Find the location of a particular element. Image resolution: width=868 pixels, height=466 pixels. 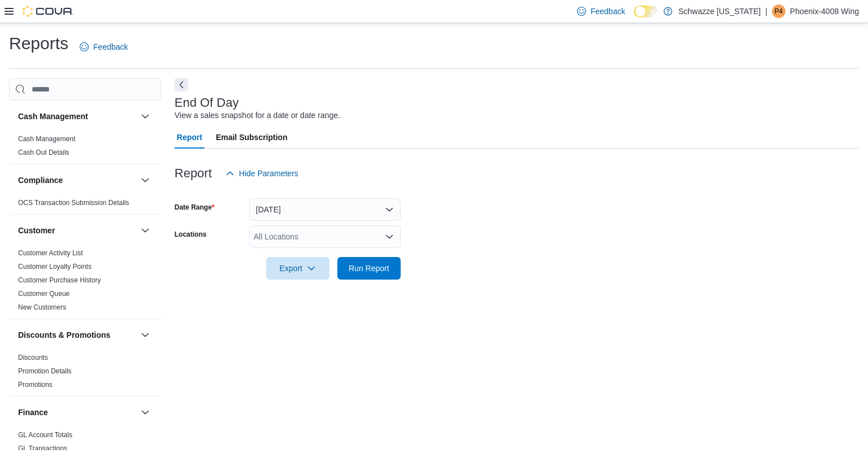

span: Promotions is located at coordinates (35, 385).